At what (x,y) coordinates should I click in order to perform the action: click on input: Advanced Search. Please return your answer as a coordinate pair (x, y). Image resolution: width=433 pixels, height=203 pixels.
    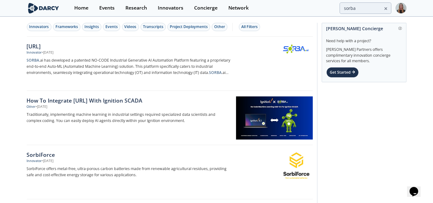
    Looking at the image, I should click on (366, 8).